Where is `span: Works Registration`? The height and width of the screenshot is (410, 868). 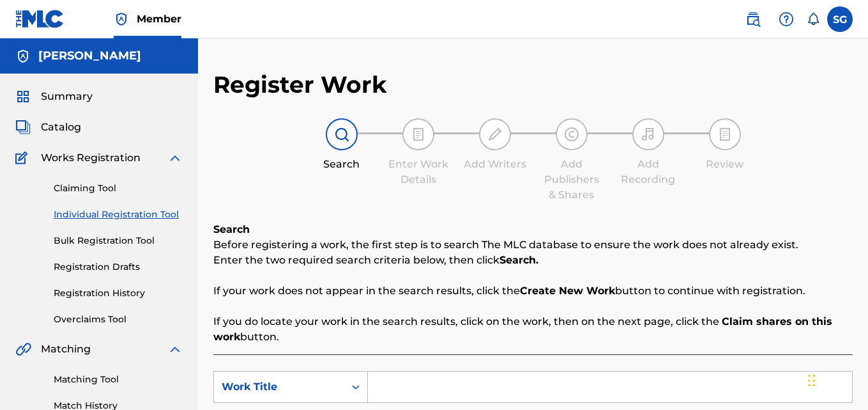 span: Works Registration is located at coordinates (90, 158).